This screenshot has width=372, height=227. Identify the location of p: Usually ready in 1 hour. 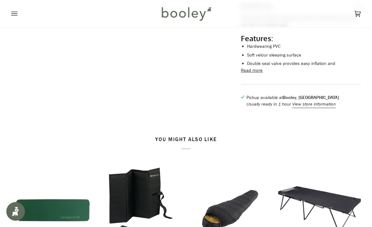
(293, 104).